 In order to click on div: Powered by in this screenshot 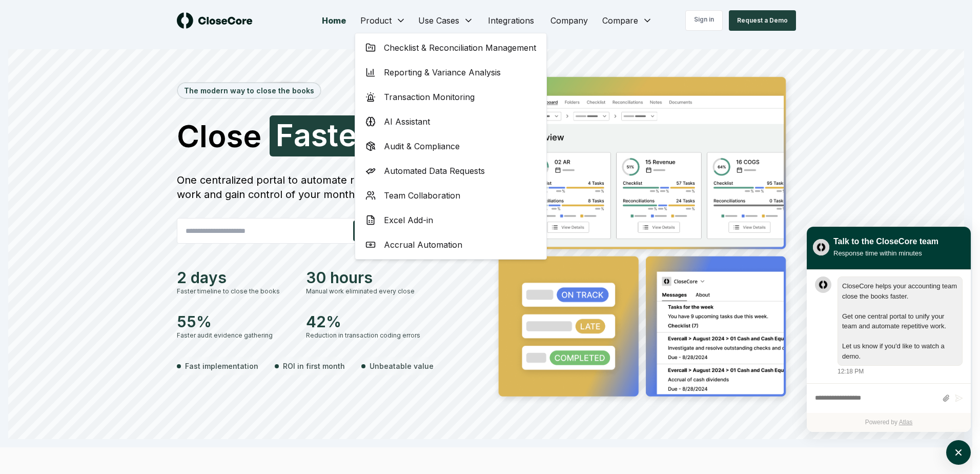, I will do `click(889, 422)`.